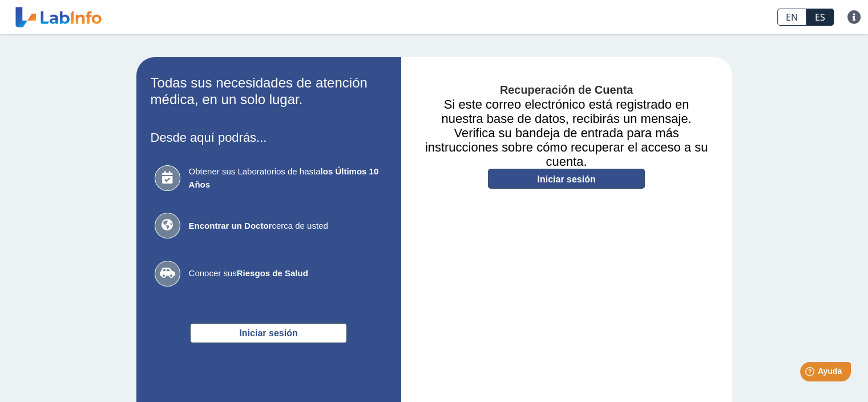  What do you see at coordinates (213, 273) in the screenshot?
I see `font: Conocer sus` at bounding box center [213, 273].